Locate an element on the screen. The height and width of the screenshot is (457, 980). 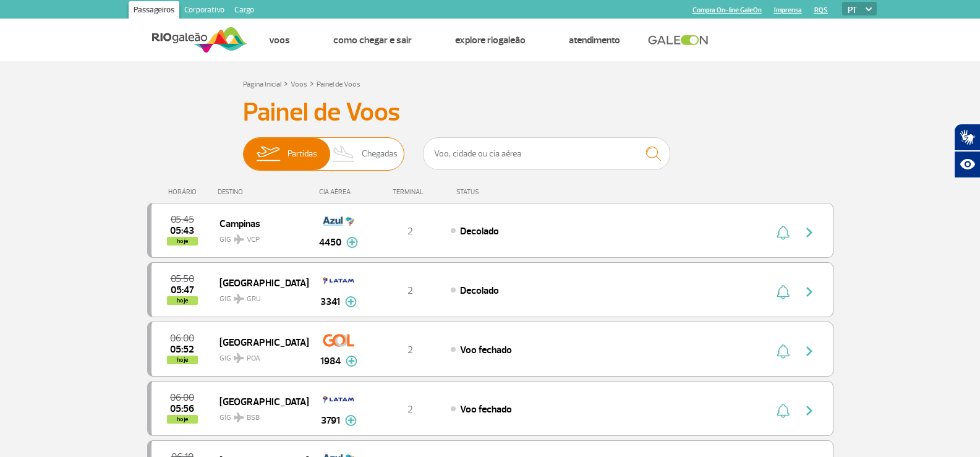
span: POA is located at coordinates (253, 358).